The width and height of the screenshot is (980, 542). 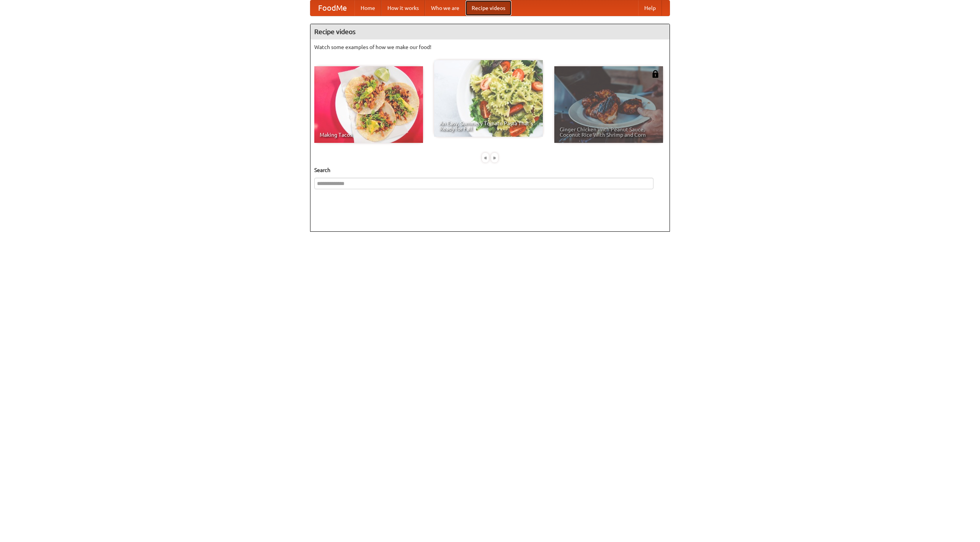 What do you see at coordinates (656, 74) in the screenshot?
I see `img: 483408.png` at bounding box center [656, 74].